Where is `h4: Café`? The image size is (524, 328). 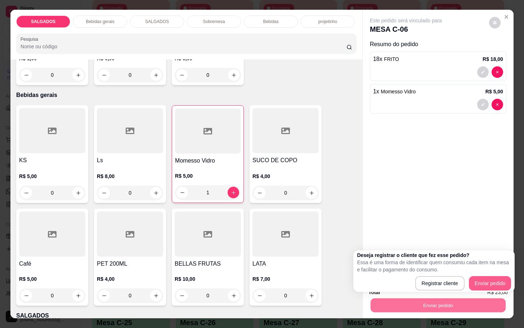 h4: Café is located at coordinates (52, 264).